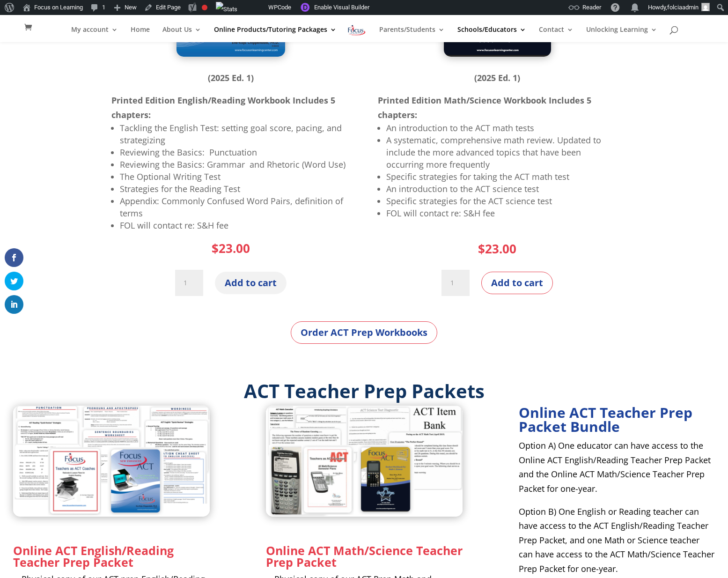 The width and height of the screenshot is (728, 578). I want to click on a: Unlocking Learning, so click(622, 34).